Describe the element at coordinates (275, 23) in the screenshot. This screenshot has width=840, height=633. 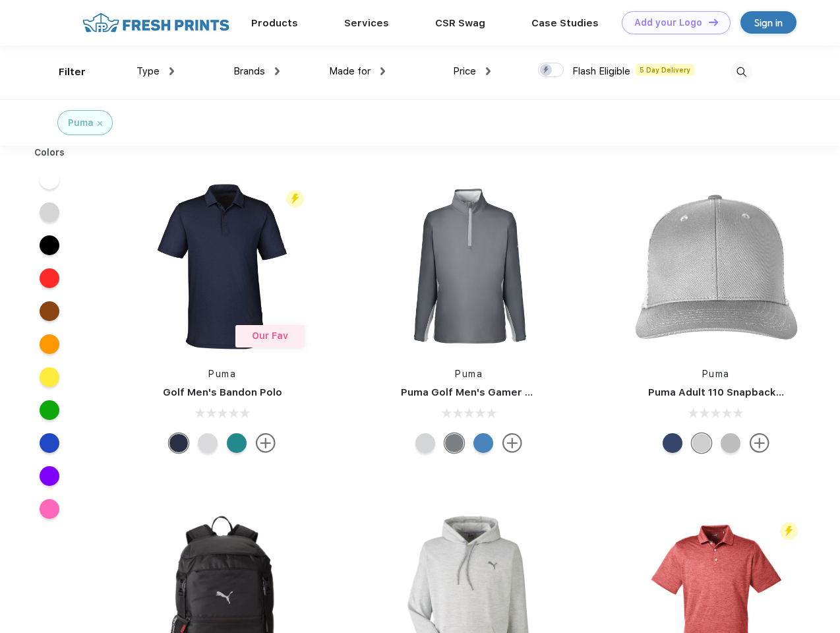
I see `a: Products` at that location.